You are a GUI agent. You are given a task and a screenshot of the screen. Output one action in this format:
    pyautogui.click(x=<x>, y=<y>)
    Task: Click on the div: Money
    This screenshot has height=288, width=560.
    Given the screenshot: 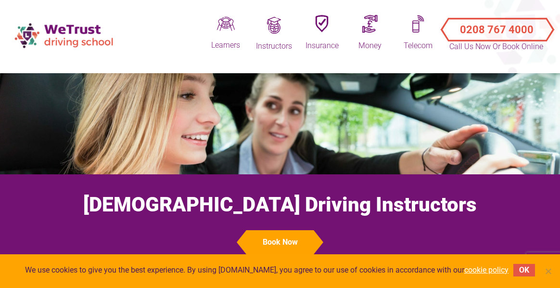 What is the action you would take?
    pyautogui.click(x=370, y=46)
    